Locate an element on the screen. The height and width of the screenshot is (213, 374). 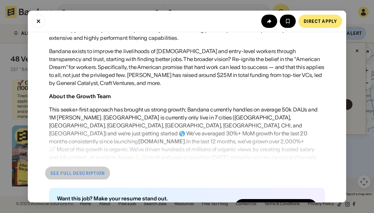
div: Direct Apply is located at coordinates (321, 21).